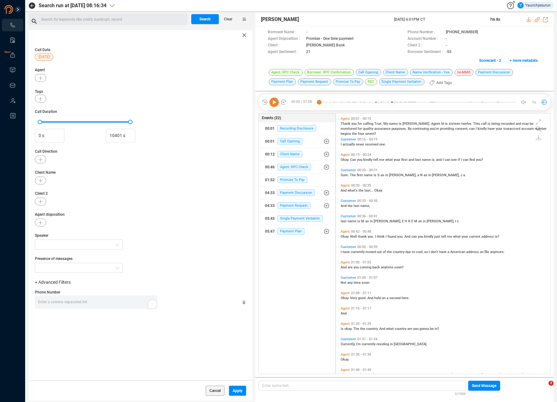 This screenshot has width=557, height=402. I want to click on span: you., so click(371, 237).